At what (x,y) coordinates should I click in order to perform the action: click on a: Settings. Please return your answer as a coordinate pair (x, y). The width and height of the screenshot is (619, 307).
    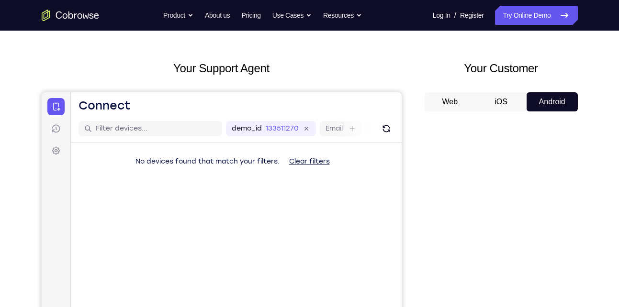
    Looking at the image, I should click on (14, 58).